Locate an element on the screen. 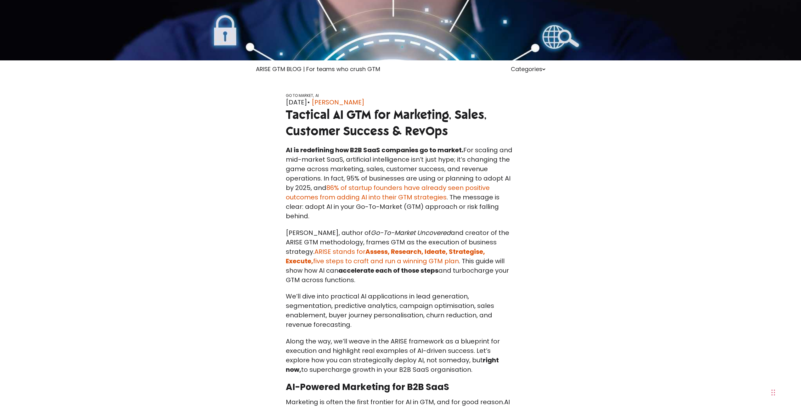 The image size is (801, 407). div: Drag is located at coordinates (773, 393).